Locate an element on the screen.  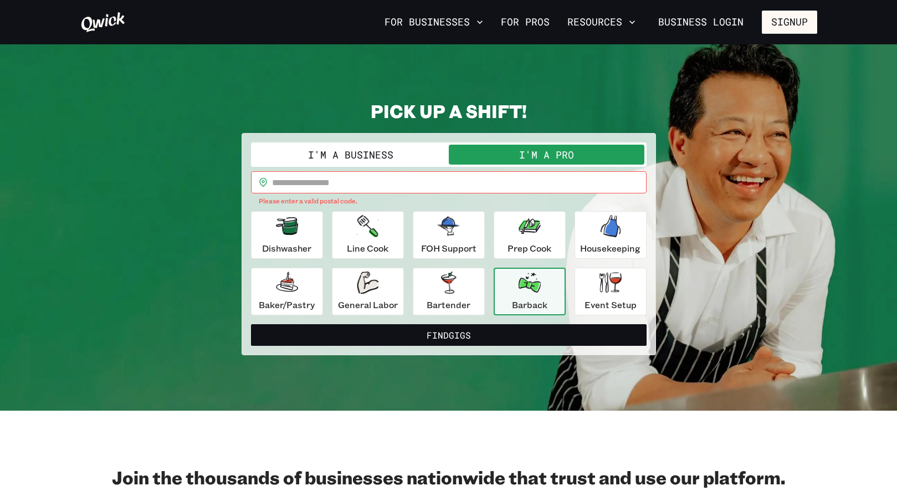
button: Resources is located at coordinates (601, 22).